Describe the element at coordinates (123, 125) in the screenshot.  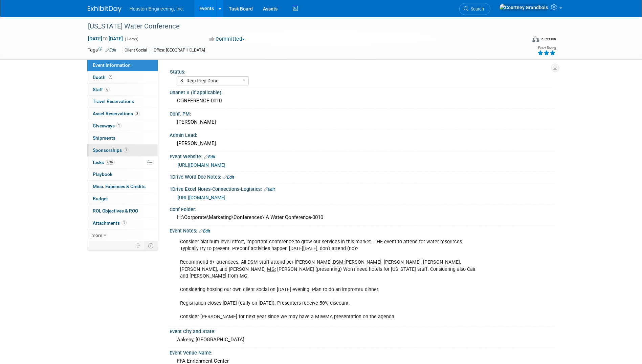
I see `a: Giveaways1` at that location.